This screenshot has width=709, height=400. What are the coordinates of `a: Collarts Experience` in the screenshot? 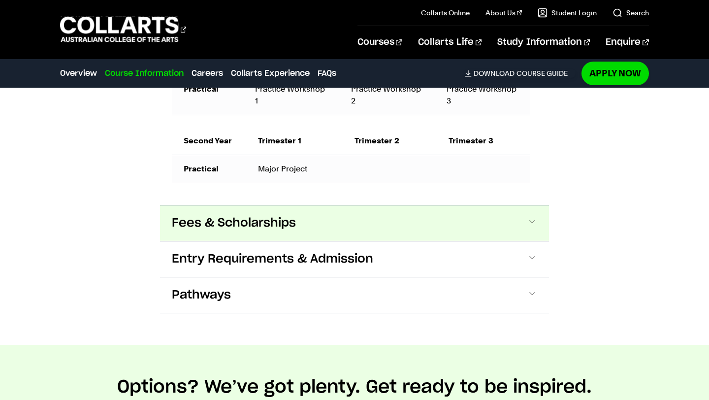 It's located at (270, 73).